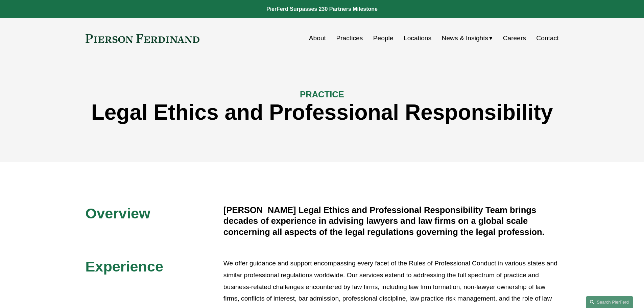 This screenshot has width=644, height=308. I want to click on a: Careers, so click(515, 38).